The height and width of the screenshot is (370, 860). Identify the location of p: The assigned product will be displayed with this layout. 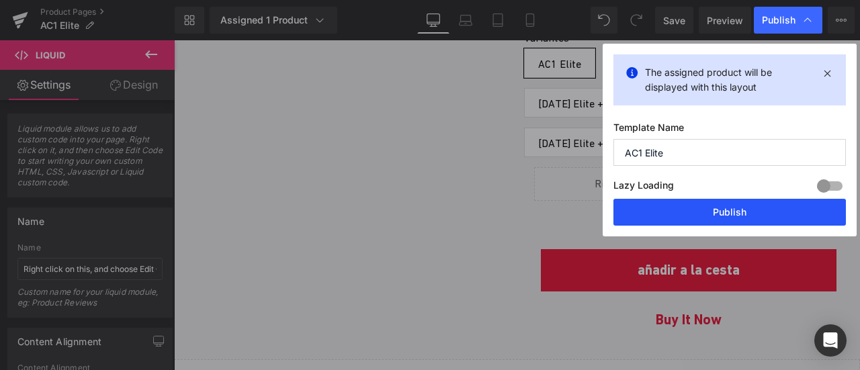
(729, 80).